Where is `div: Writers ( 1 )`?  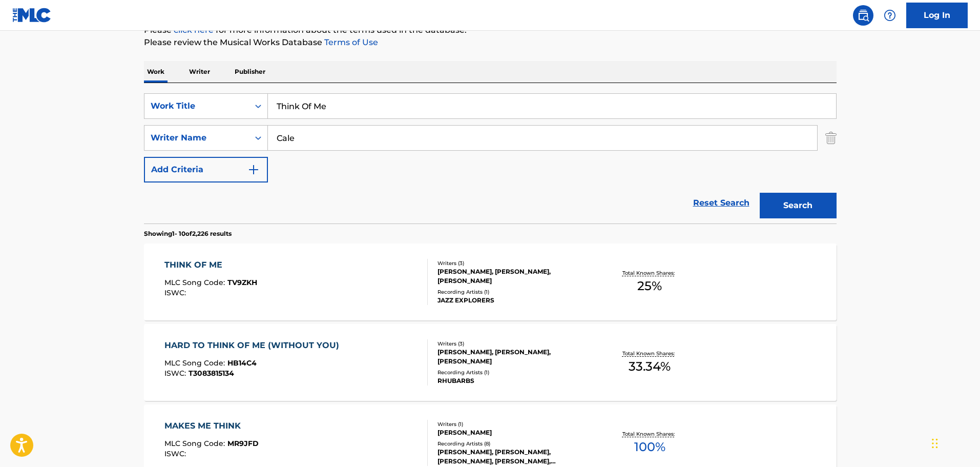
div: Writers ( 1 ) is located at coordinates (515, 424).